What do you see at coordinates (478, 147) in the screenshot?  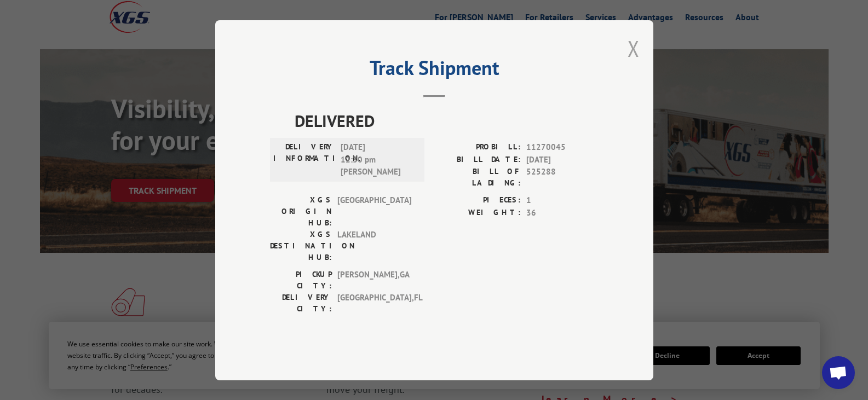 I see `label: PROBILL:` at bounding box center [478, 147].